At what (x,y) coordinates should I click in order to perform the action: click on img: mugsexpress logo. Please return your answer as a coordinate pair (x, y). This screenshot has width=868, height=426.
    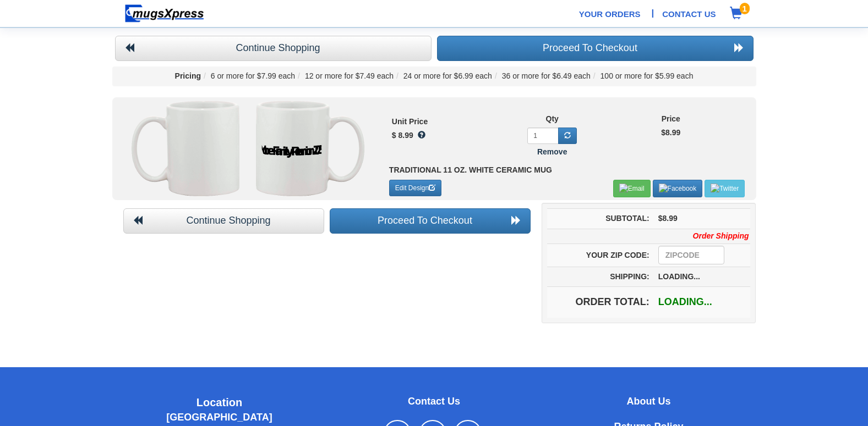
    Looking at the image, I should click on (164, 13).